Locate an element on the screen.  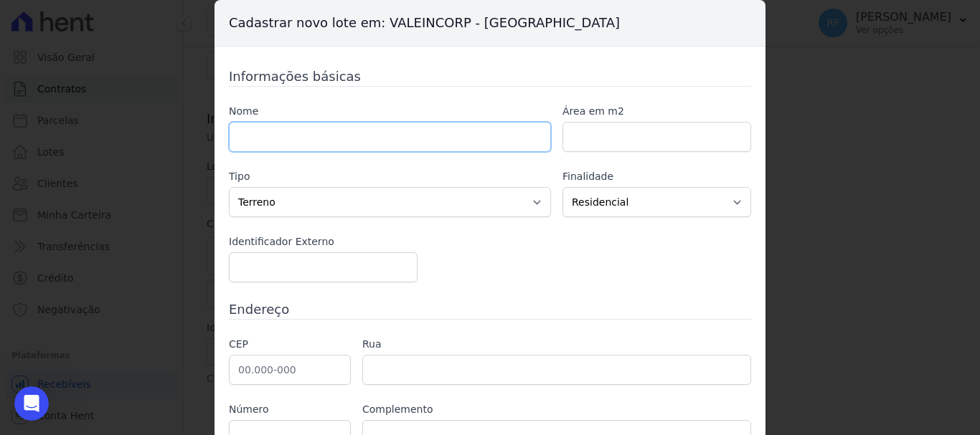
label: Tipo is located at coordinates (390, 176).